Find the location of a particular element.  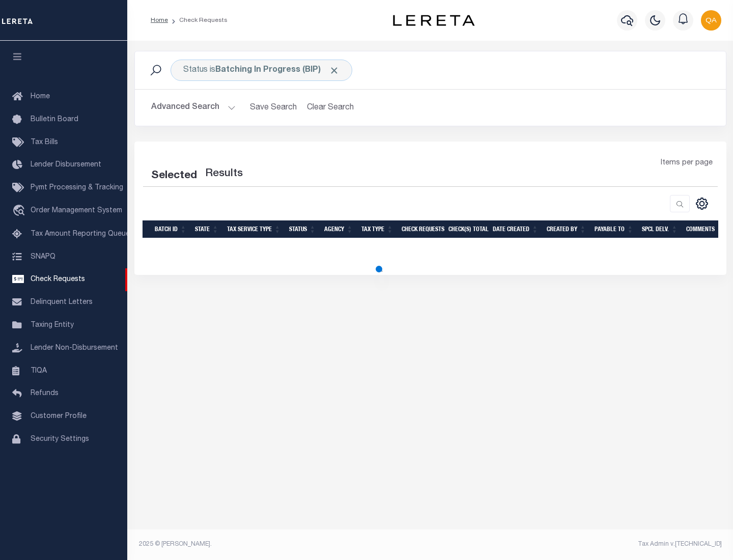

span: Tax Bills is located at coordinates (44, 143).